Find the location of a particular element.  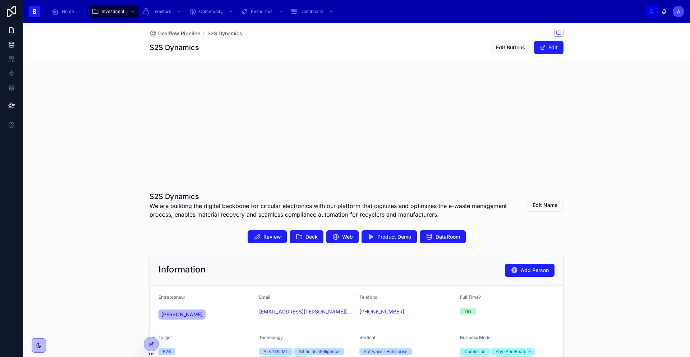

span: Product Demo is located at coordinates (394, 237).